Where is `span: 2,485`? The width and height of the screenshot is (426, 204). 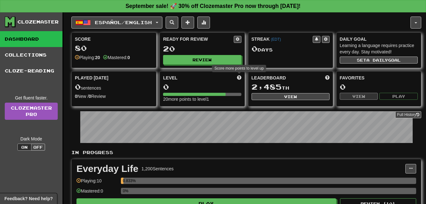 span: 2,485 is located at coordinates (266, 87).